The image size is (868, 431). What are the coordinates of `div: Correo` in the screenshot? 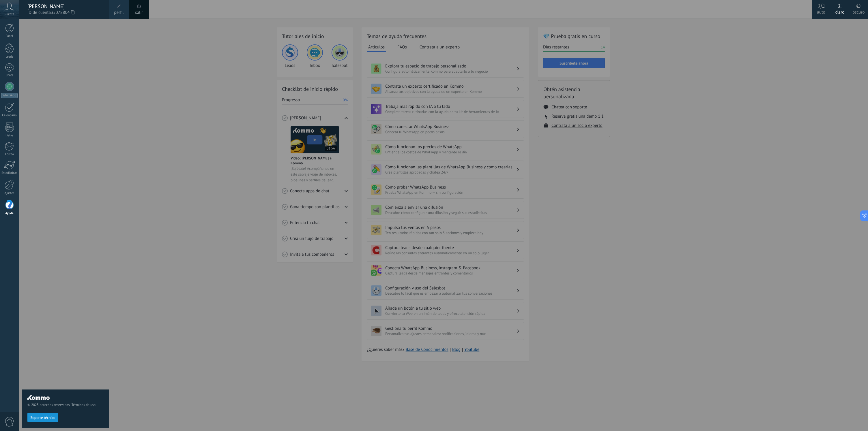 It's located at (10, 154).